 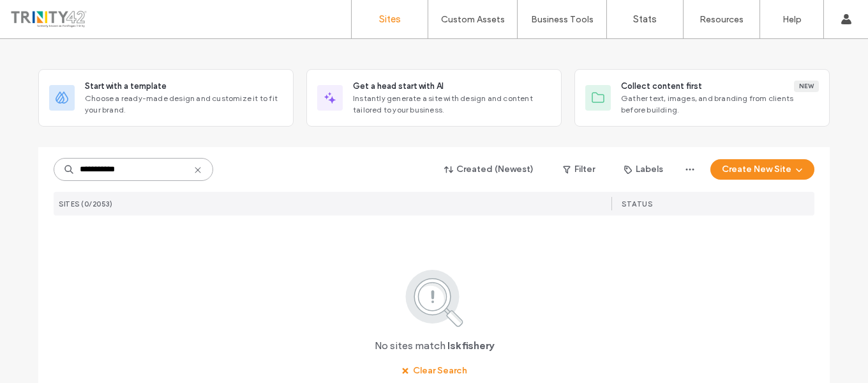 What do you see at coordinates (806, 86) in the screenshot?
I see `div: New` at bounding box center [806, 86].